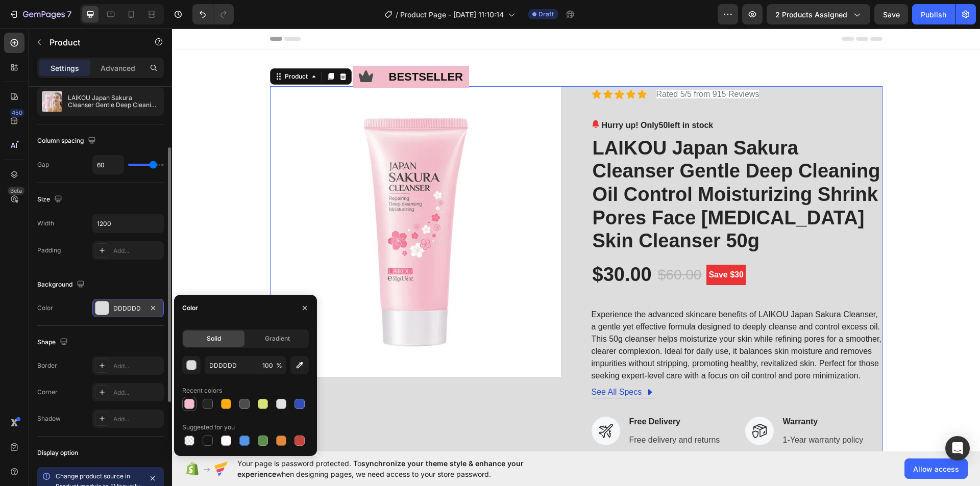  I want to click on div: DDDDDD, so click(128, 308).